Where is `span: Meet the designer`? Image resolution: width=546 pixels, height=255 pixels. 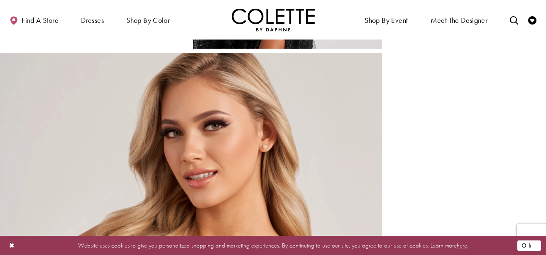 span: Meet the designer is located at coordinates (459, 20).